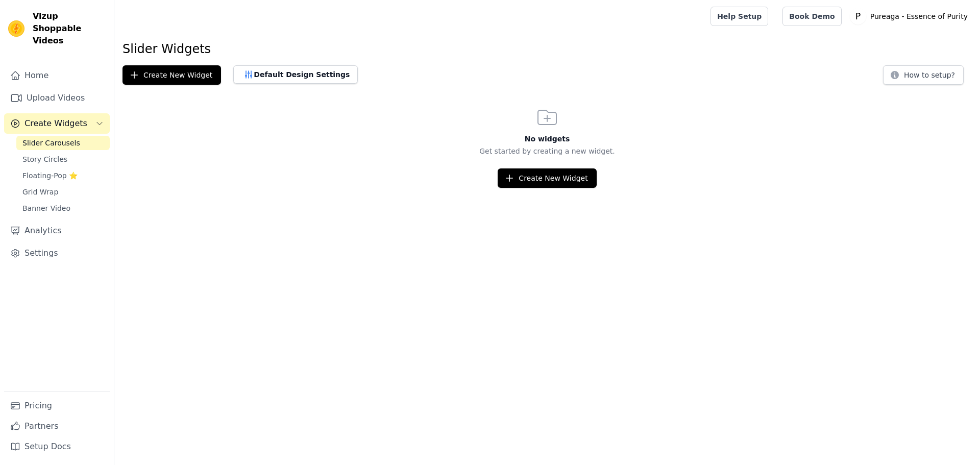  Describe the element at coordinates (45, 159) in the screenshot. I see `span: Story Circles` at that location.